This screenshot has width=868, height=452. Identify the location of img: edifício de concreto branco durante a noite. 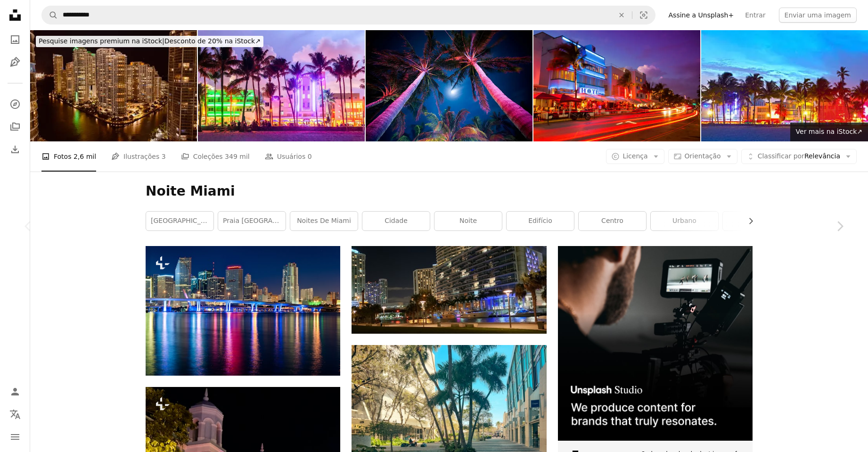
(448, 290).